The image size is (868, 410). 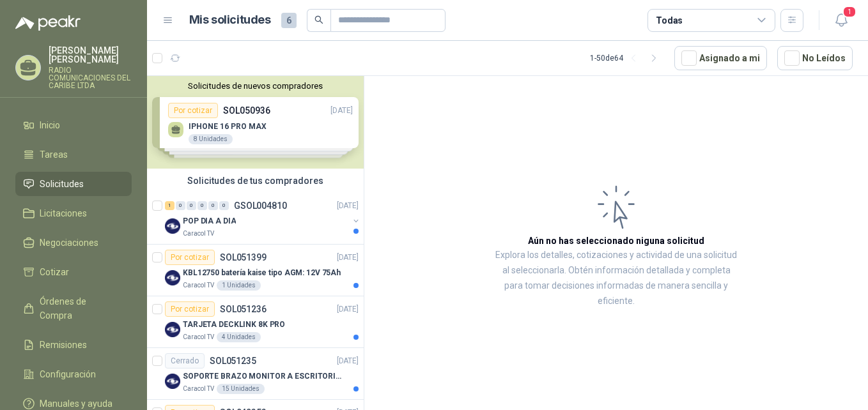 What do you see at coordinates (243, 309) in the screenshot?
I see `p: SOL051236` at bounding box center [243, 309].